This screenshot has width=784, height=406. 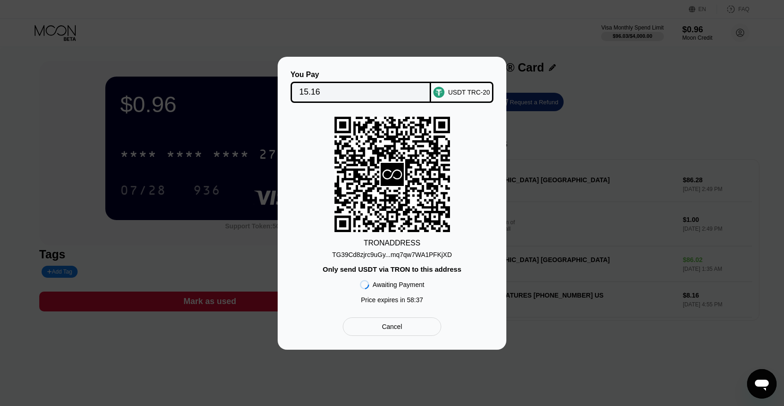 I want to click on div: Only send USDT via TRON to this address, so click(x=392, y=269).